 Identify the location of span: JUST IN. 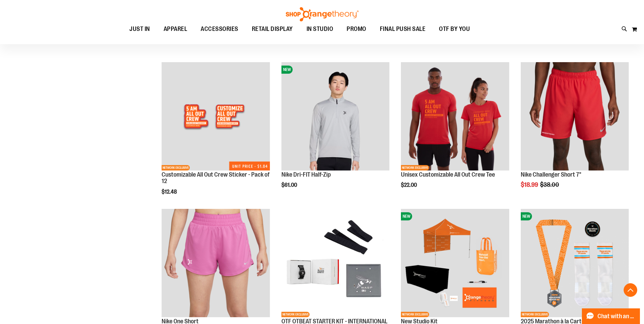
(139, 29).